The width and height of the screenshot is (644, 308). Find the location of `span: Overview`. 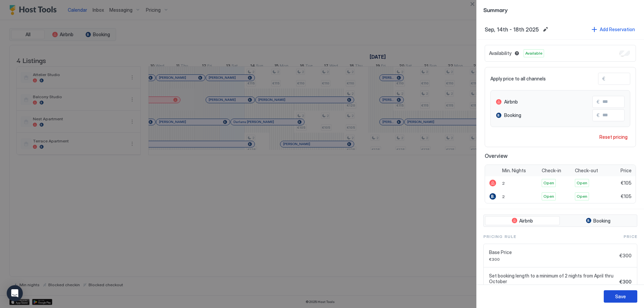

span: Overview is located at coordinates (560, 156).